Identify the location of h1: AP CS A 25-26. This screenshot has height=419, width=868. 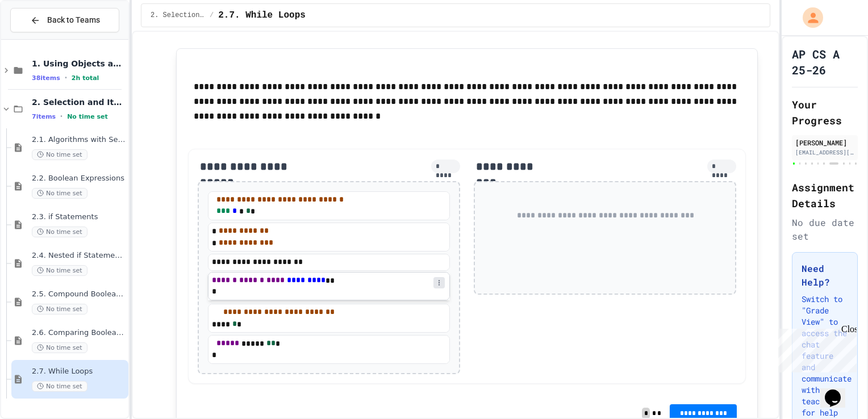
(825, 62).